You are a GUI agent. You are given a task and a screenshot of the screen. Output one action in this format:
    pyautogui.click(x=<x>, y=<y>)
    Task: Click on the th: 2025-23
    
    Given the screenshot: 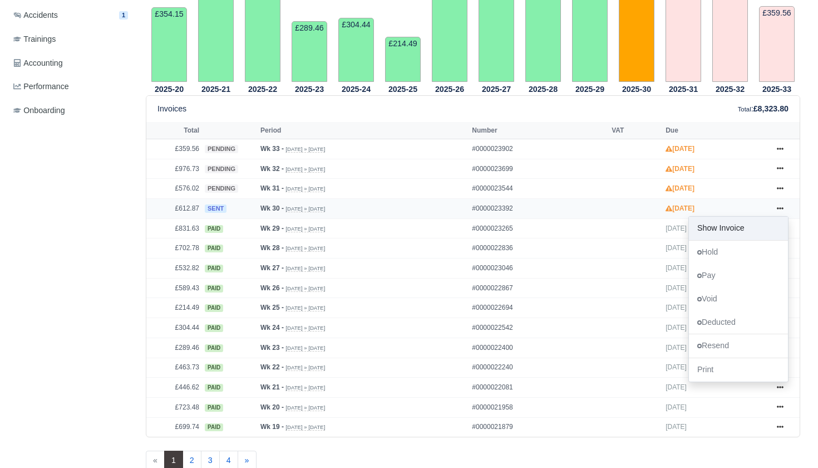 What is the action you would take?
    pyautogui.click(x=310, y=89)
    